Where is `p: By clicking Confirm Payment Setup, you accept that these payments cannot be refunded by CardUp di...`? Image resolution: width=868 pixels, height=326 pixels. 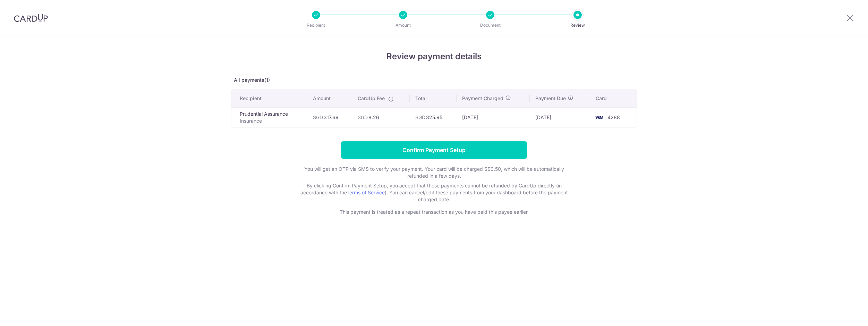
p: By clicking Confirm Payment Setup, you accept that these payments cannot be refunded by CardUp di... is located at coordinates (434, 193).